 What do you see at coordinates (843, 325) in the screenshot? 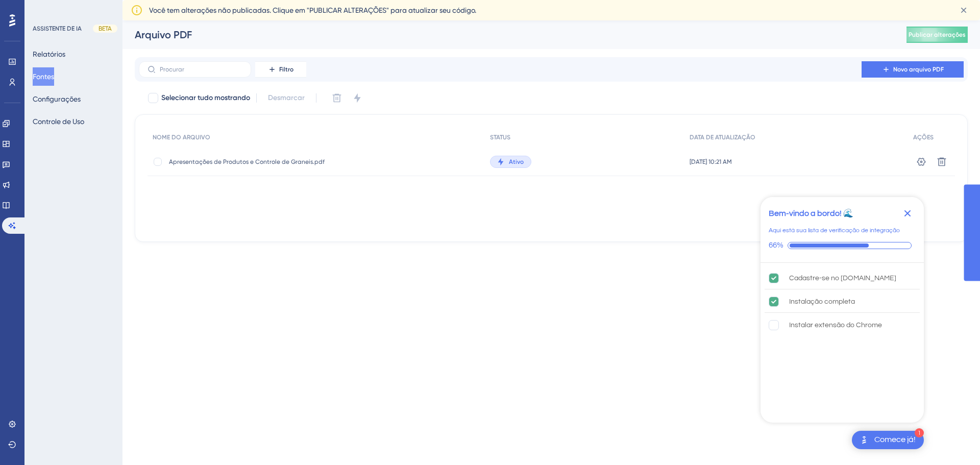
I see `div: A instalação da extensão do Chrome está incompleta.` at bounding box center [843, 325].